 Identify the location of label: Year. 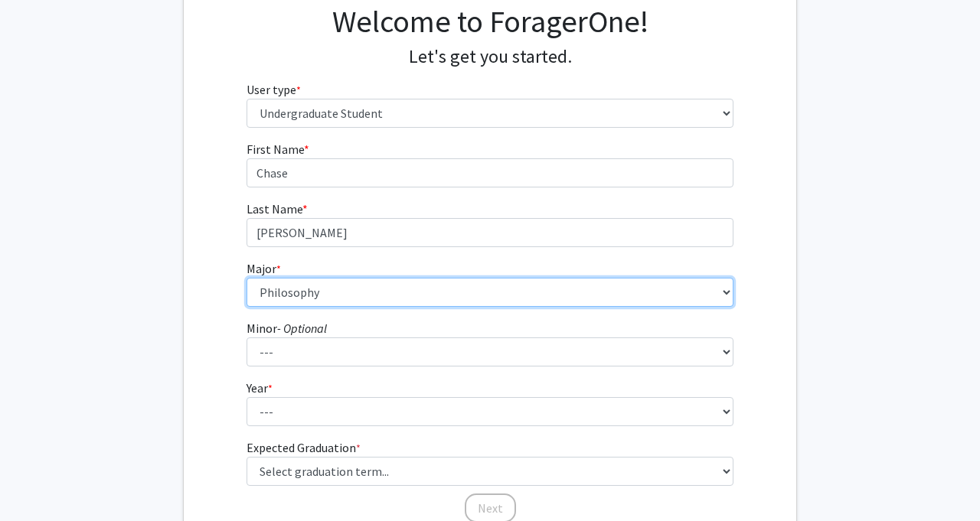
(260, 388).